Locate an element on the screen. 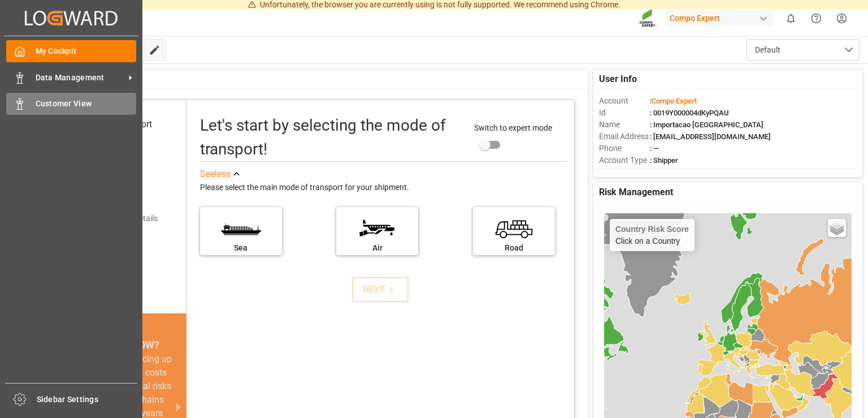 The width and height of the screenshot is (868, 418). div: Click on a Country is located at coordinates (652, 234).